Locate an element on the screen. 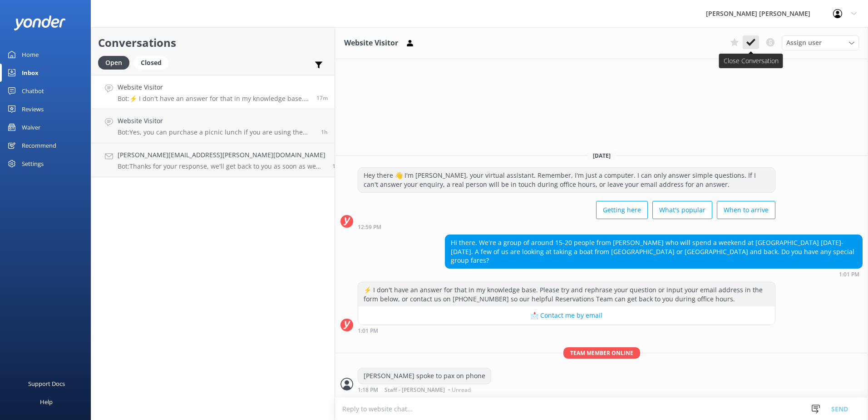  strong: 12:59 PM is located at coordinates (370, 227).